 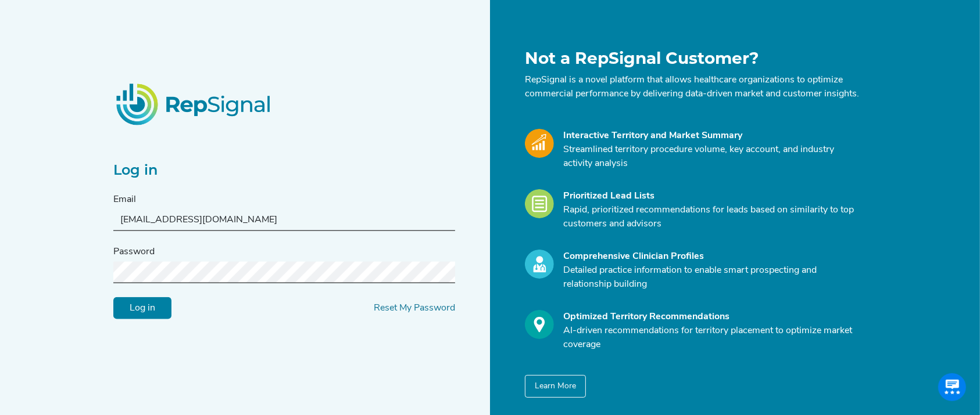 I want to click on p: Rapid, prioritized recommendations for leads based on similarity to top customers and advisors, so click(x=711, y=217).